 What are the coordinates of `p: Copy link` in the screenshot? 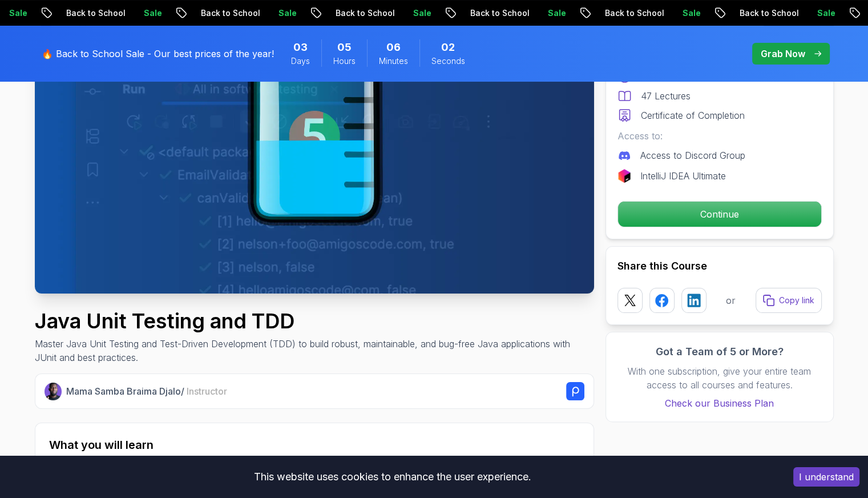 It's located at (796, 300).